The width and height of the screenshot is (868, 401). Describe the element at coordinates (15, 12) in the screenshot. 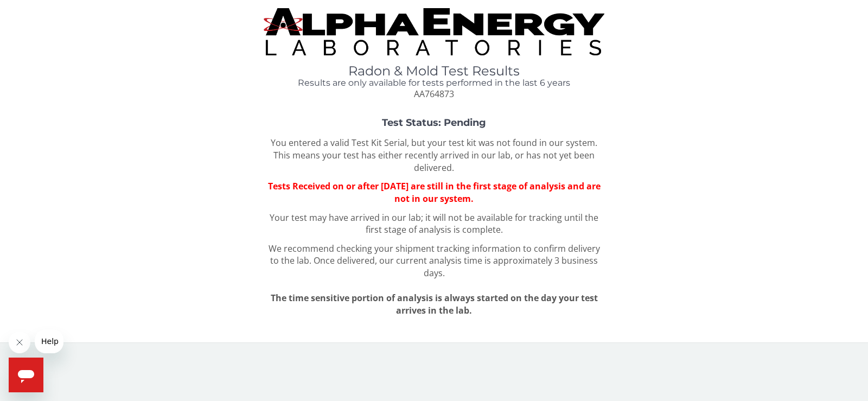

I see `span: Help` at that location.